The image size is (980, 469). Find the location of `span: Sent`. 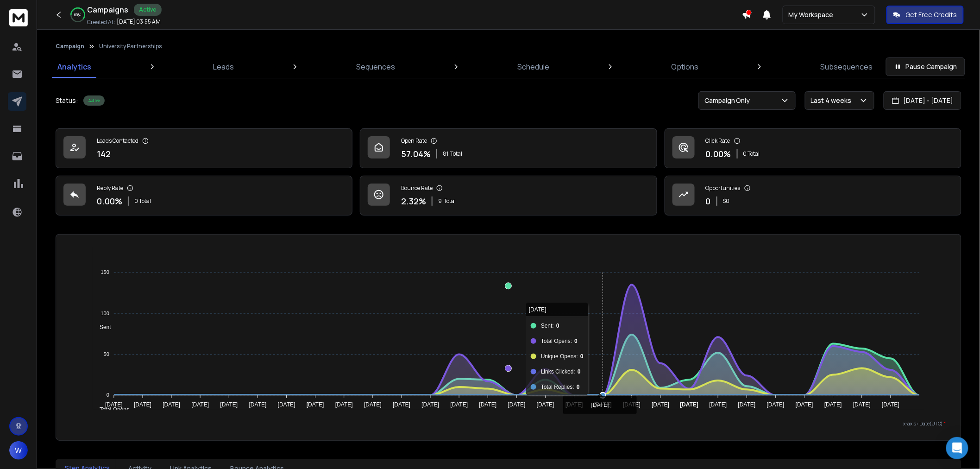

span: Sent is located at coordinates (102, 327).